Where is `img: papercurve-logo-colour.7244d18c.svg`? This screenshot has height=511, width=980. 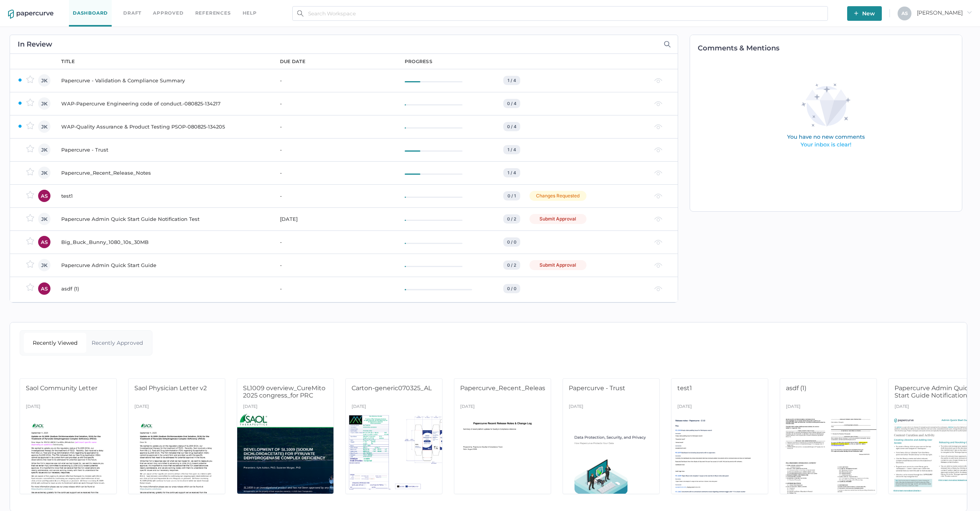 img: papercurve-logo-colour.7244d18c.svg is located at coordinates (31, 14).